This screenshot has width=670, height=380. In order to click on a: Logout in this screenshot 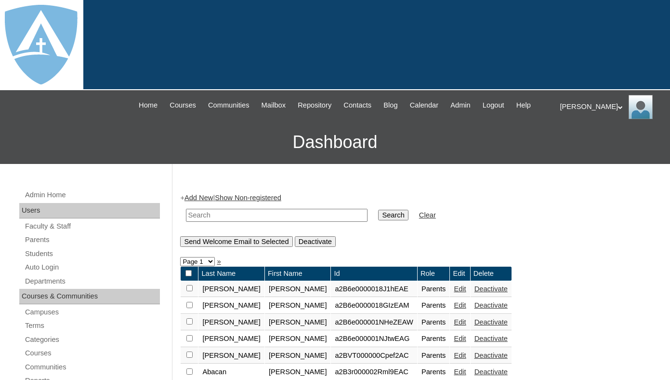, I will do `click(493, 105)`.